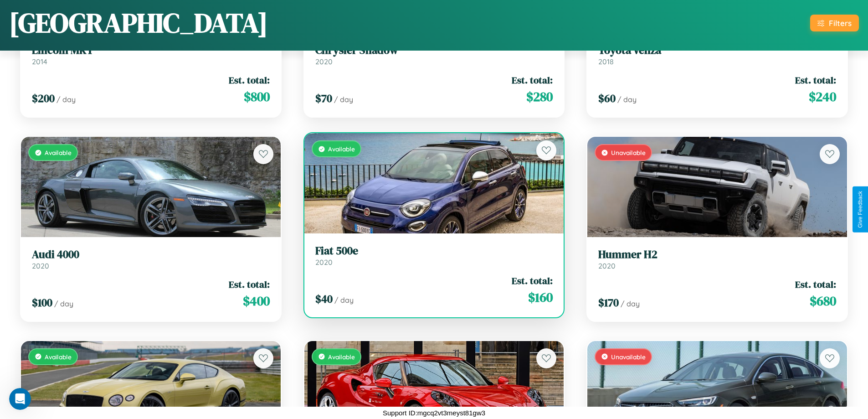 The image size is (868, 419). Describe the element at coordinates (151, 259) in the screenshot. I see `a: Audi 40002020` at that location.